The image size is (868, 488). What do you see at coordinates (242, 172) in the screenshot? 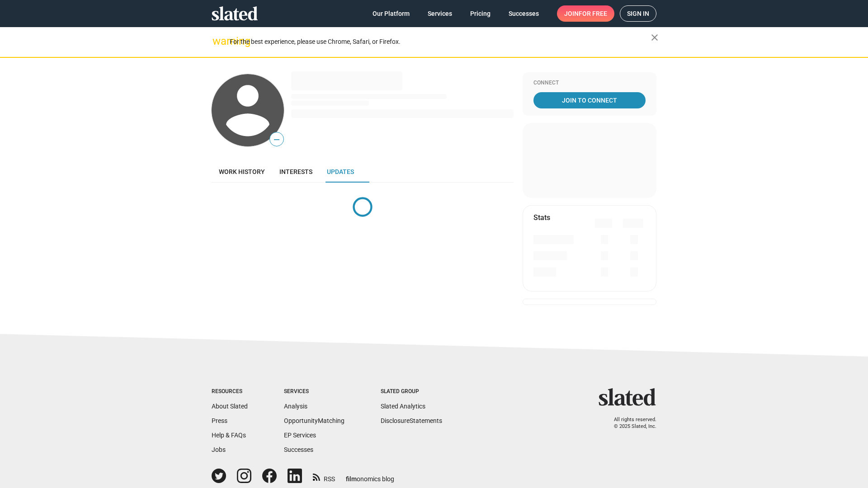
I see `span: Work history` at bounding box center [242, 172].